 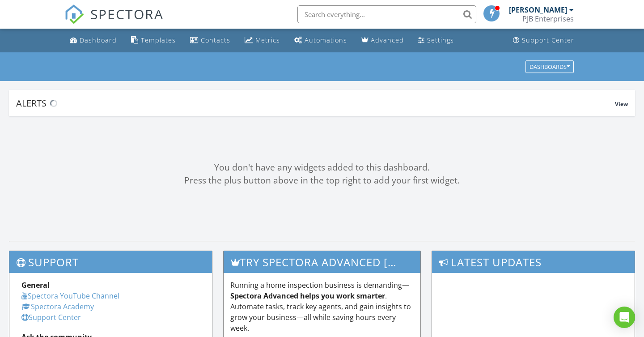 I want to click on div: PJB Enterprises, so click(x=548, y=19).